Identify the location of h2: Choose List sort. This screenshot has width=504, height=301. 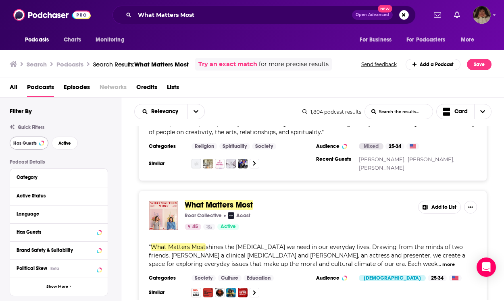
(169, 112).